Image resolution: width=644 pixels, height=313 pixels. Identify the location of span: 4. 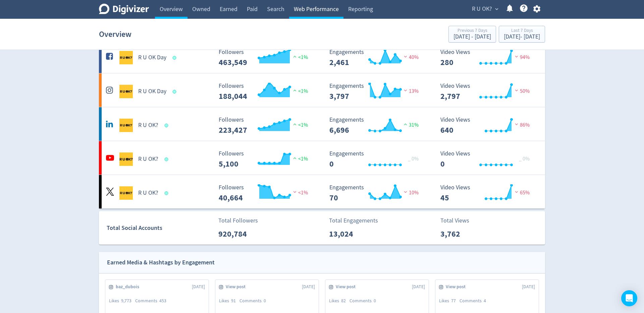
(485, 301).